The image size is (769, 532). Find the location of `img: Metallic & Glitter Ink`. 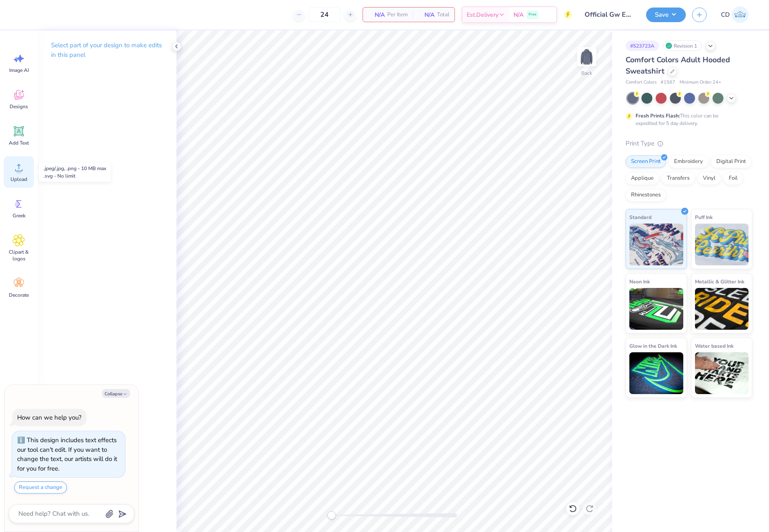

img: Metallic & Glitter Ink is located at coordinates (721, 309).